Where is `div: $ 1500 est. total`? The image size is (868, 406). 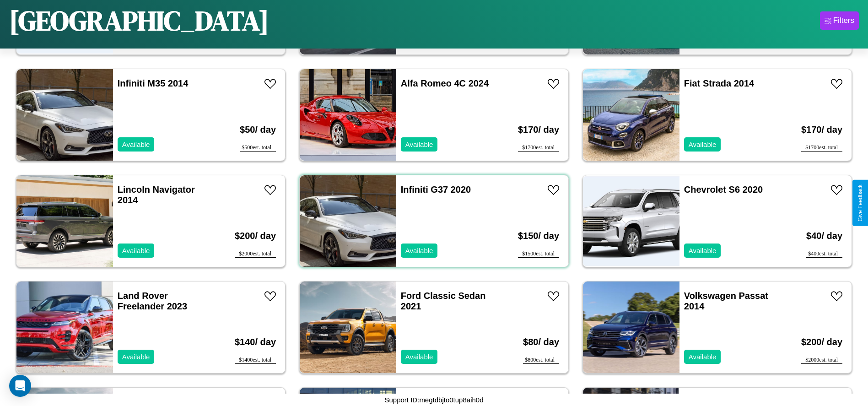 div: $ 1500 est. total is located at coordinates (538, 254).